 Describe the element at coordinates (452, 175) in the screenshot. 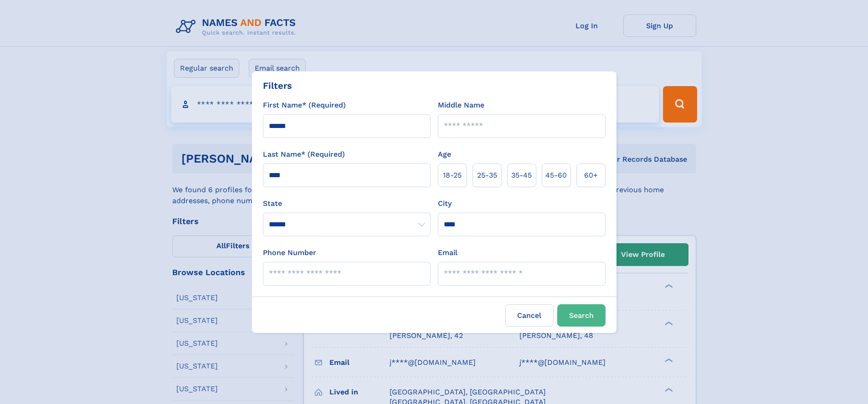

I see `span: 18‑25` at that location.